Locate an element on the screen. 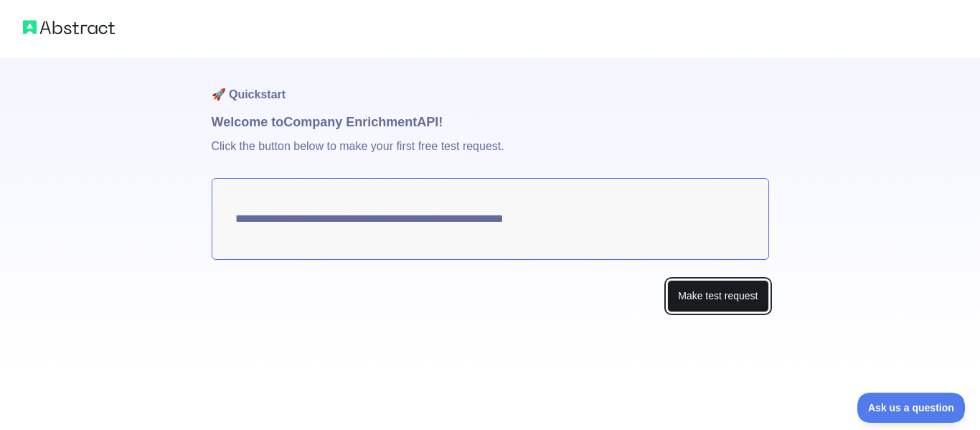  img: Abstract logo is located at coordinates (69, 28).